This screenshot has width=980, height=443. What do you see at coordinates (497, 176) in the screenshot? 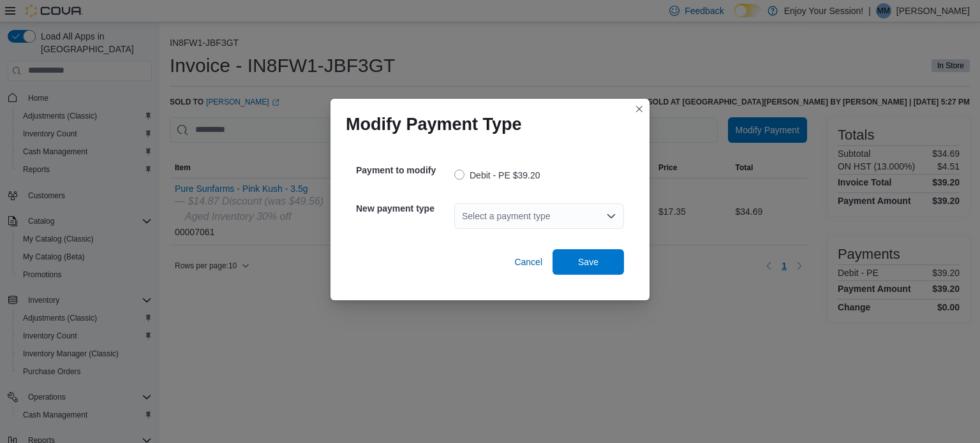
I see `label: Debit - PE $39.20` at bounding box center [497, 176].